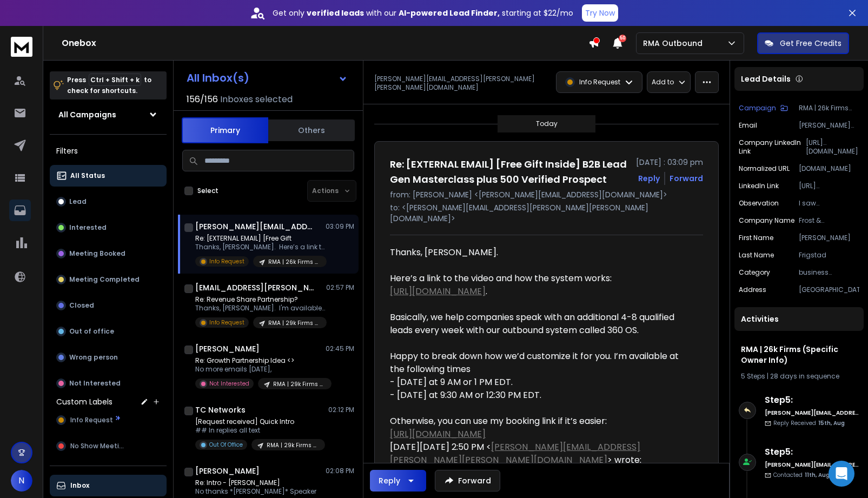 This screenshot has height=498, width=868. What do you see at coordinates (542, 421) in the screenshot?
I see `div: Otherwise, you can use my booking link if it’s easier:` at bounding box center [542, 421].